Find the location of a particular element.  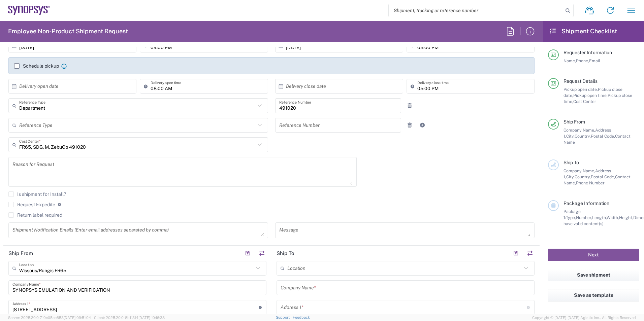

span: Width, is located at coordinates (613, 218).